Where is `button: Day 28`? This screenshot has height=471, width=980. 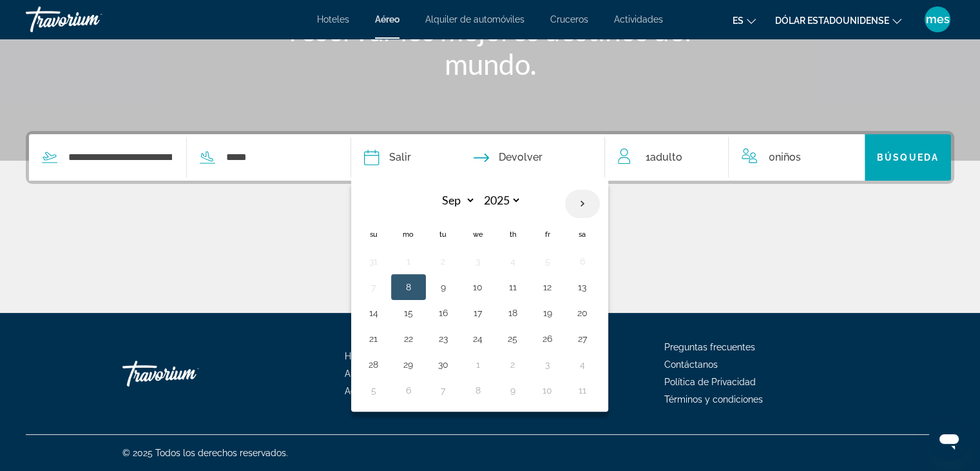
button: Day 28 is located at coordinates (374, 365).